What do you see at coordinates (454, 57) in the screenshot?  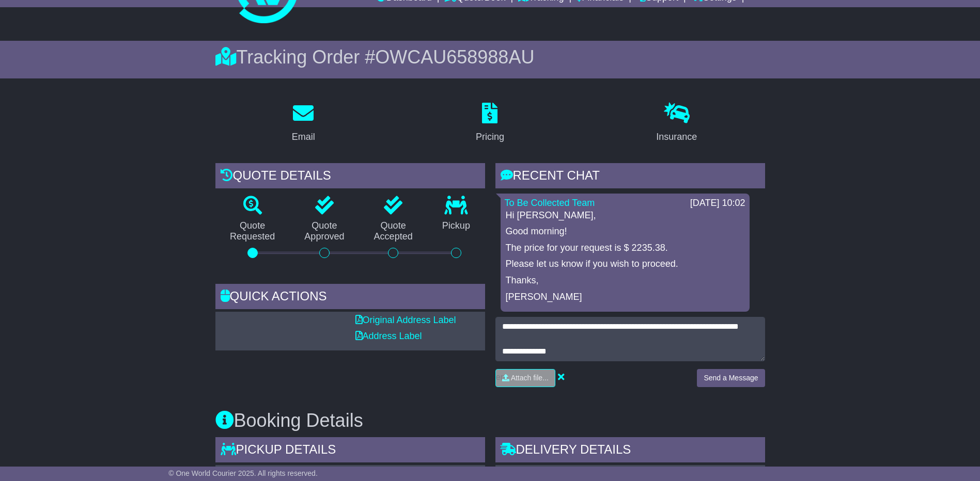 I see `span: OWCAU658988AU` at bounding box center [454, 57].